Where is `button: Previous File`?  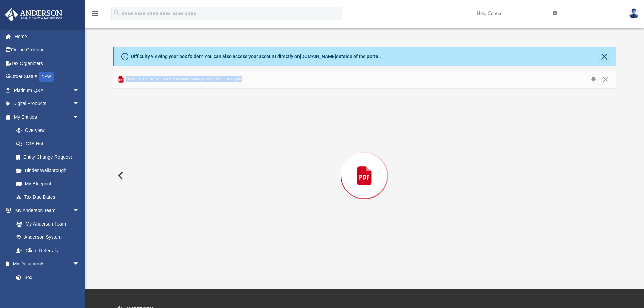
button: Previous File is located at coordinates (120, 176).